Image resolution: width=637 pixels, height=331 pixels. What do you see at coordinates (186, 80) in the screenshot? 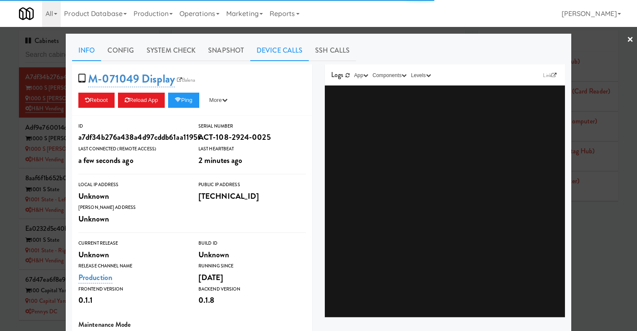
I see `a: Balena` at bounding box center [186, 80].